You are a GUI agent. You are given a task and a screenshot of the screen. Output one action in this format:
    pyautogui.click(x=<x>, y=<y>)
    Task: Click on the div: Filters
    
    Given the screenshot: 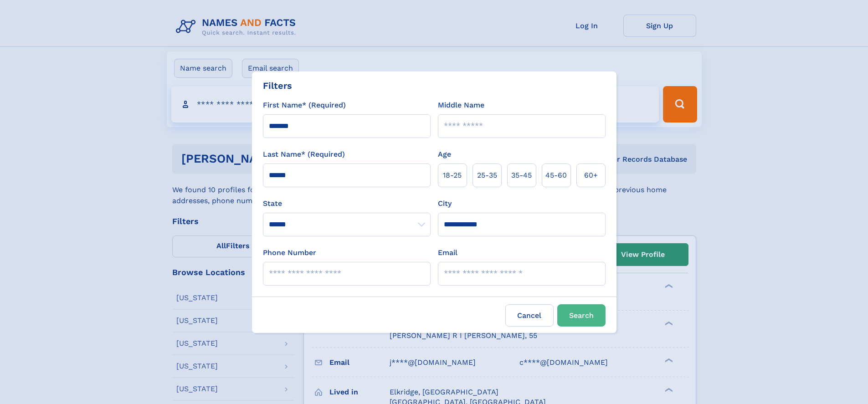 What is the action you would take?
    pyautogui.click(x=277, y=86)
    